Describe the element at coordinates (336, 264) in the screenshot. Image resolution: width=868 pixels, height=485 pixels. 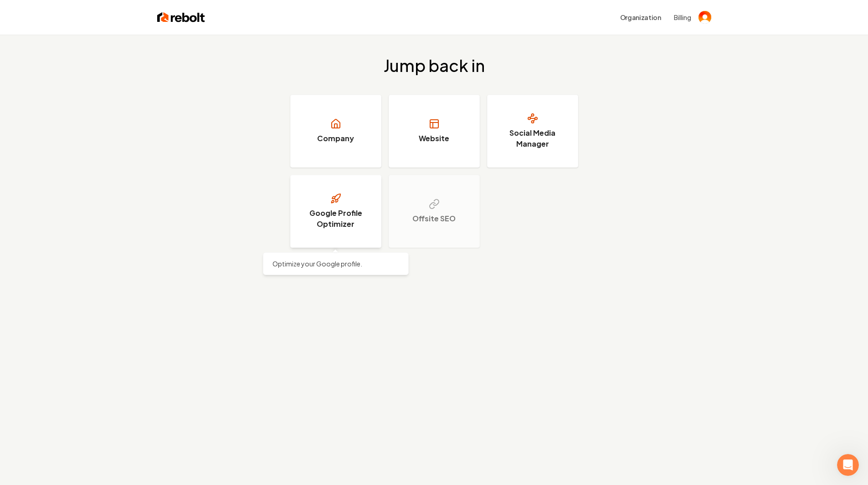
I see `p: Optimize your Google profile.` at that location.